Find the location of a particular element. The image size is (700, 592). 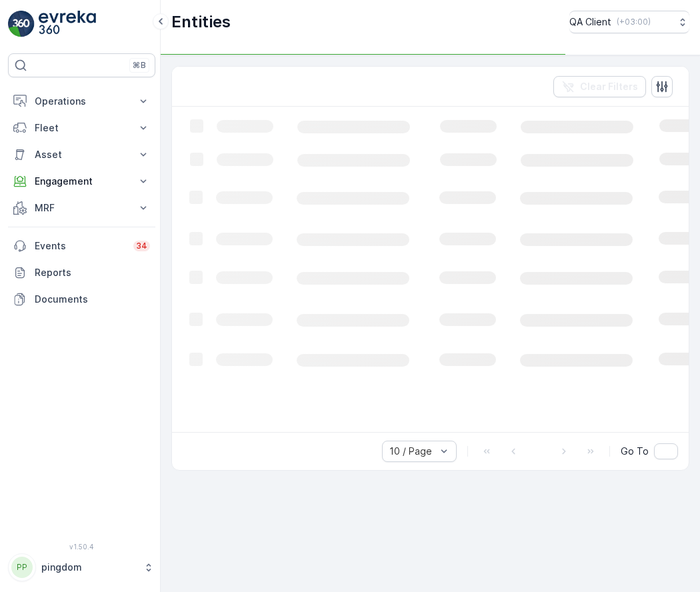

div: PP is located at coordinates (22, 567).